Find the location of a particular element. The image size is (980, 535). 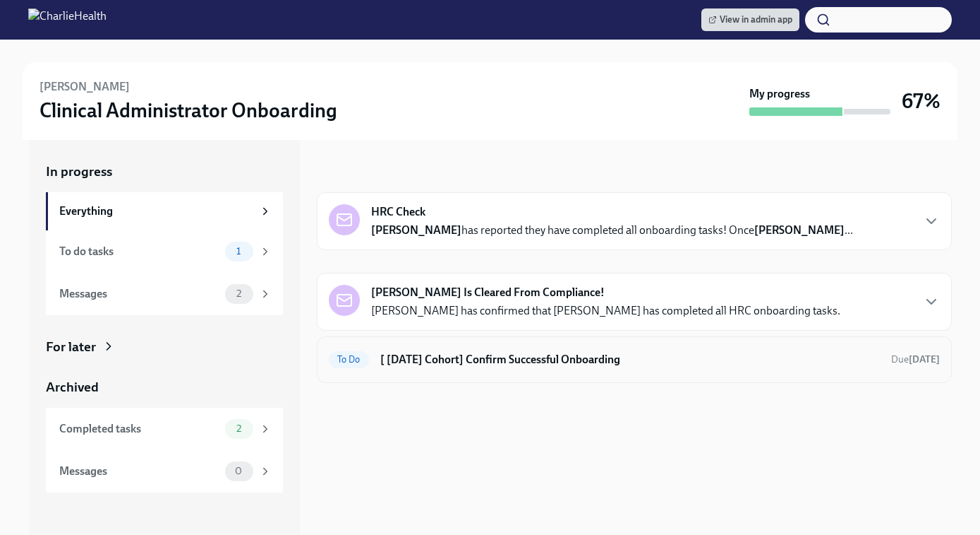

div: To do tasks is located at coordinates (139, 251).